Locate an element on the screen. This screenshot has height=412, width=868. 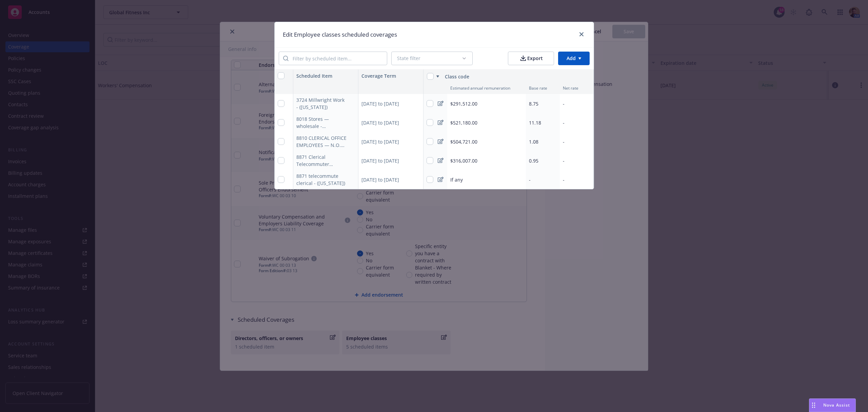
span: Add is located at coordinates (571, 58).